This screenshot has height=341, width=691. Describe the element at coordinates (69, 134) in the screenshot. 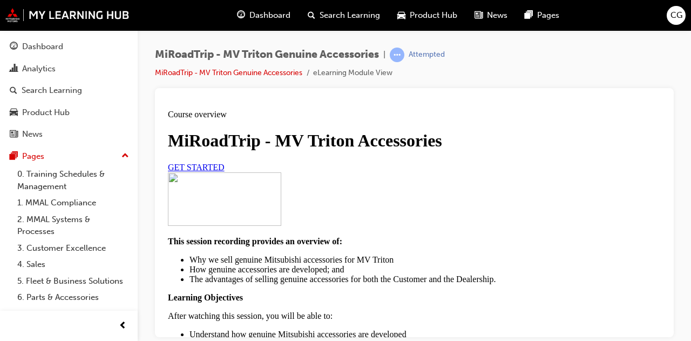

I see `a: News` at that location.